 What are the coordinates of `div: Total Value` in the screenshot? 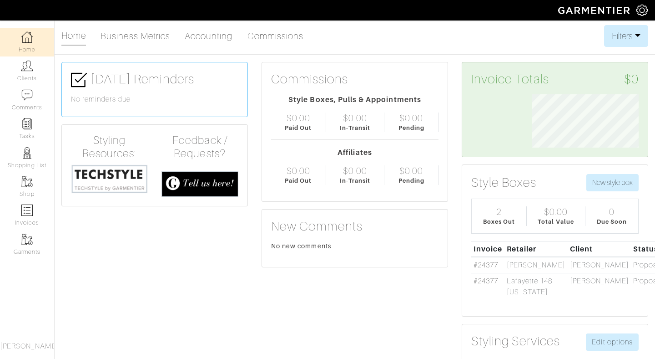 It's located at (556, 221).